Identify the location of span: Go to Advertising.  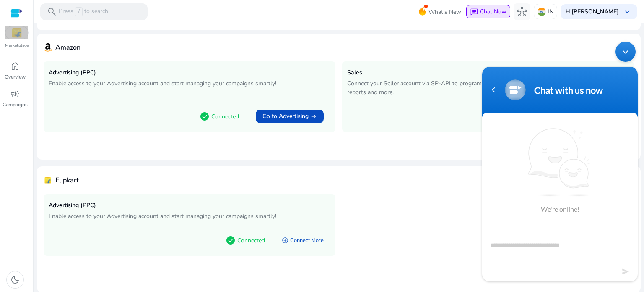
(286, 116).